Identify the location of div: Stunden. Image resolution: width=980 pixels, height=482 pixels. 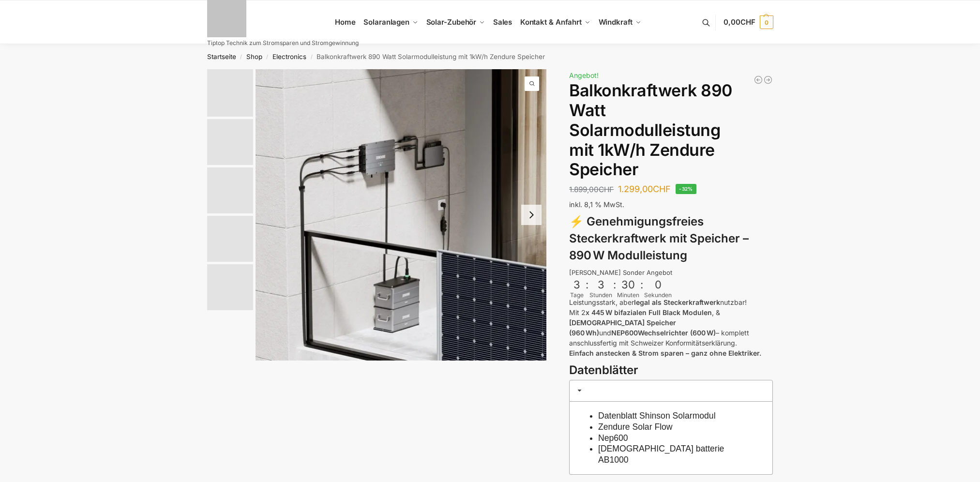
(601, 295).